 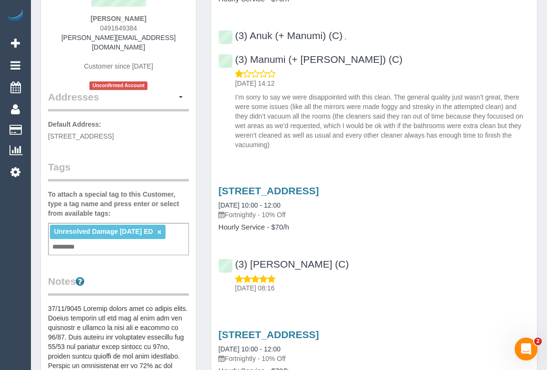 I want to click on label: To attach a special tag to this Customer, type a tag name and press enter or select from availabl..., so click(x=118, y=204).